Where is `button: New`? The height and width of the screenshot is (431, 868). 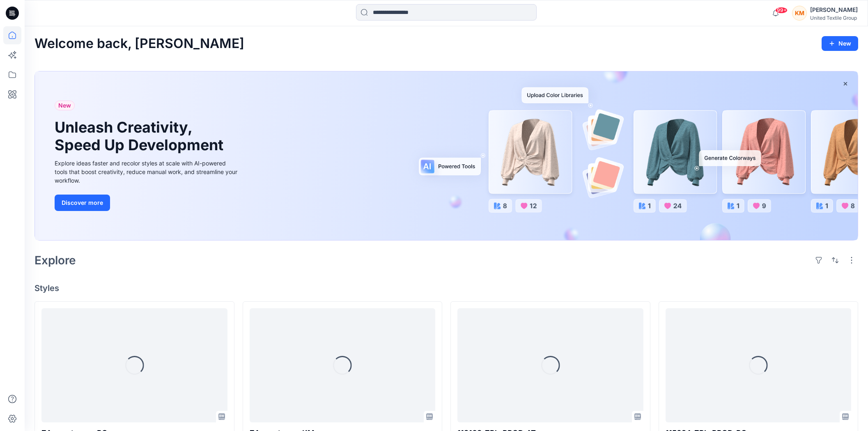
button: New is located at coordinates (840, 44).